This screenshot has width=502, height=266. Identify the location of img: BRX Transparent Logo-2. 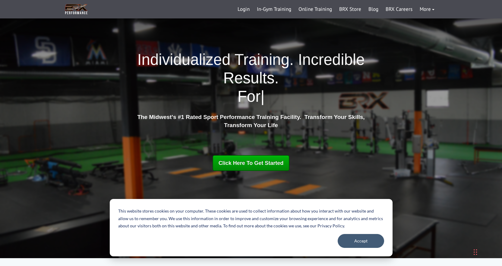
(76, 9).